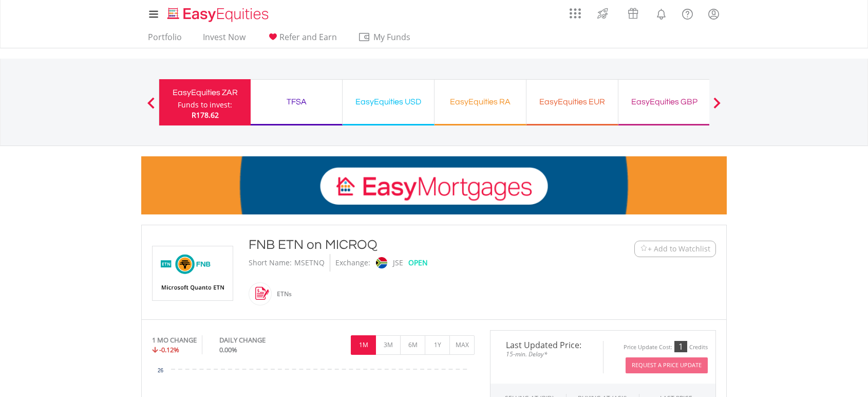  What do you see at coordinates (418, 263) in the screenshot?
I see `div: OPEN` at bounding box center [418, 263].